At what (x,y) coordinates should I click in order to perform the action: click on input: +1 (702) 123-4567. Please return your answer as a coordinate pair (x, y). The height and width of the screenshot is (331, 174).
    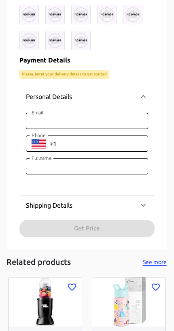
    Looking at the image, I should click on (99, 143).